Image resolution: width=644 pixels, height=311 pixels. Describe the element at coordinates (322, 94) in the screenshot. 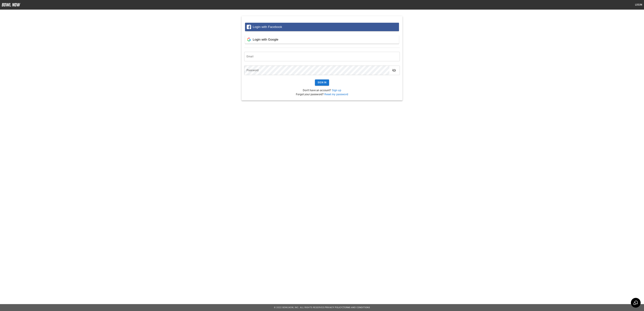

I see `p: Forgot your password?` at that location.